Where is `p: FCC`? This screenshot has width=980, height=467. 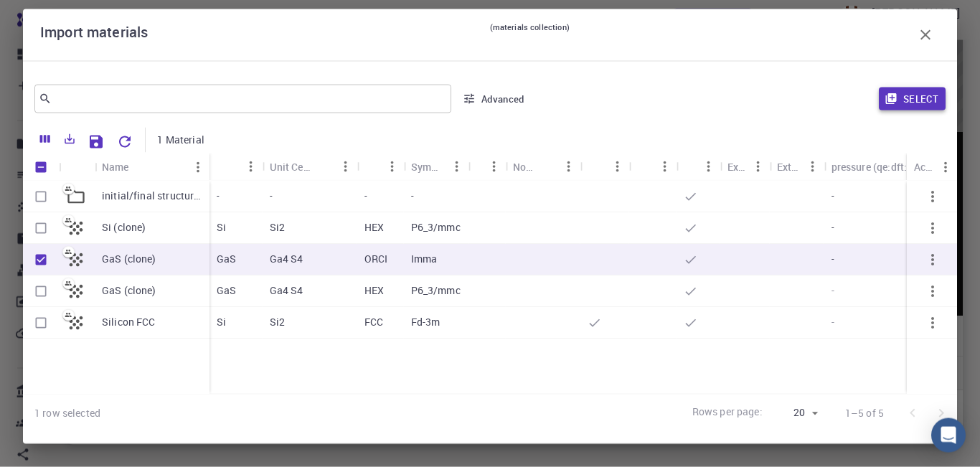 p: FCC is located at coordinates (374, 322).